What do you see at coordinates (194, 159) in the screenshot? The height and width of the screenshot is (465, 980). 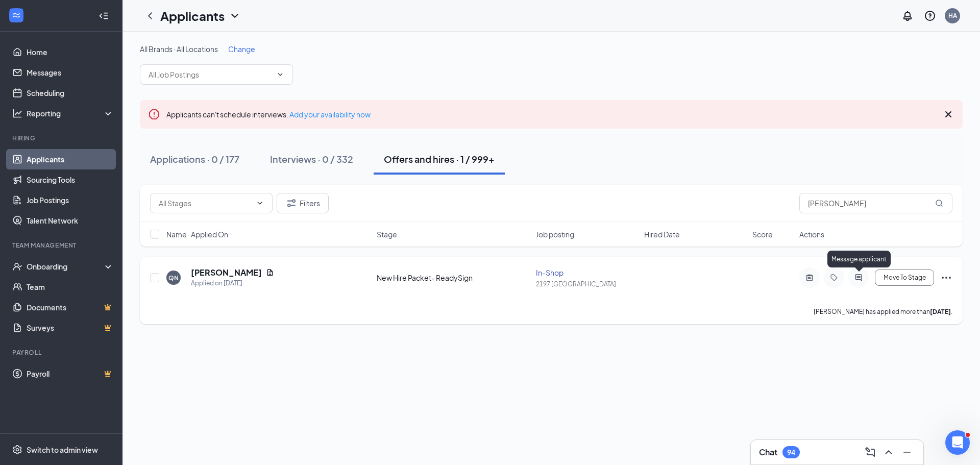 I see `div: Applications · 0 / 177` at bounding box center [194, 159].